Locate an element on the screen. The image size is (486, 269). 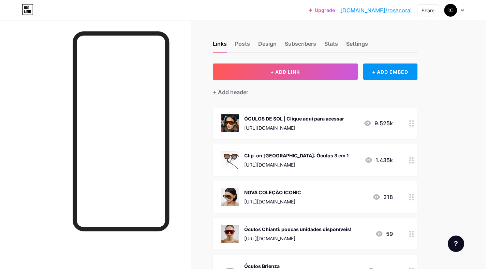
div: 1.435k is located at coordinates (379, 160).